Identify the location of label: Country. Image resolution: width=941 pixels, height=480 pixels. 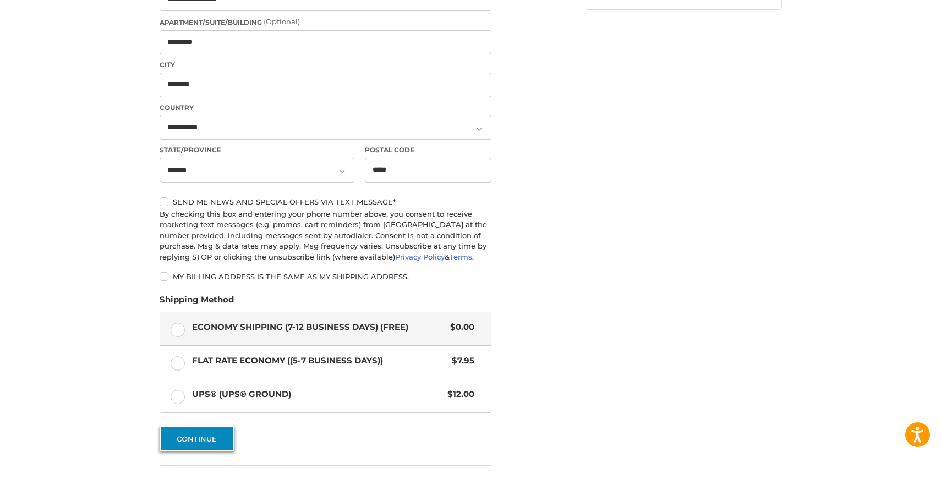
(325, 108).